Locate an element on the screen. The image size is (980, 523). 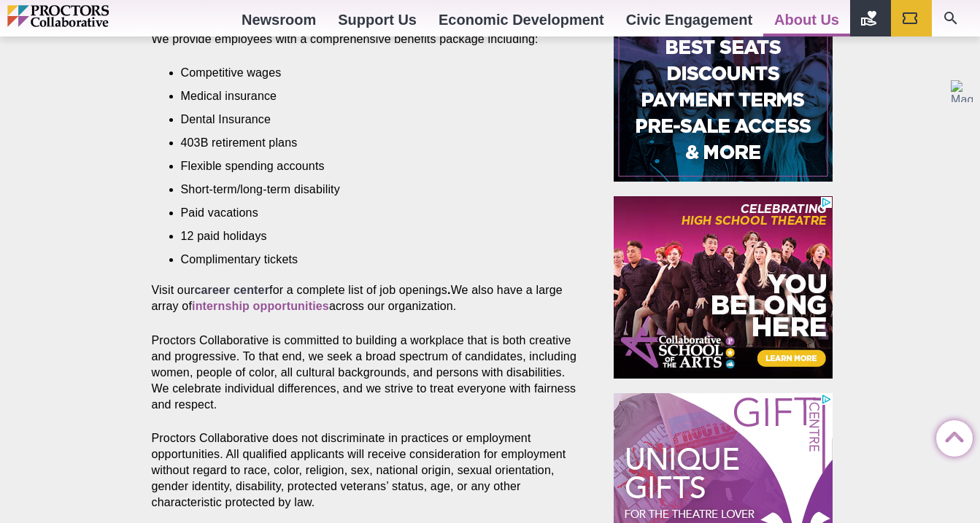
a: internship opportunities is located at coordinates (260, 305).